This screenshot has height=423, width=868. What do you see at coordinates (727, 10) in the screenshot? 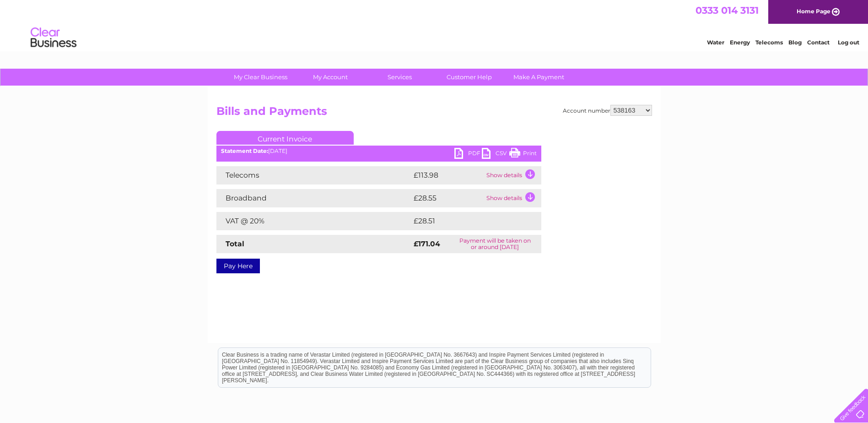
I see `span: 0333 014 3131` at bounding box center [727, 10].